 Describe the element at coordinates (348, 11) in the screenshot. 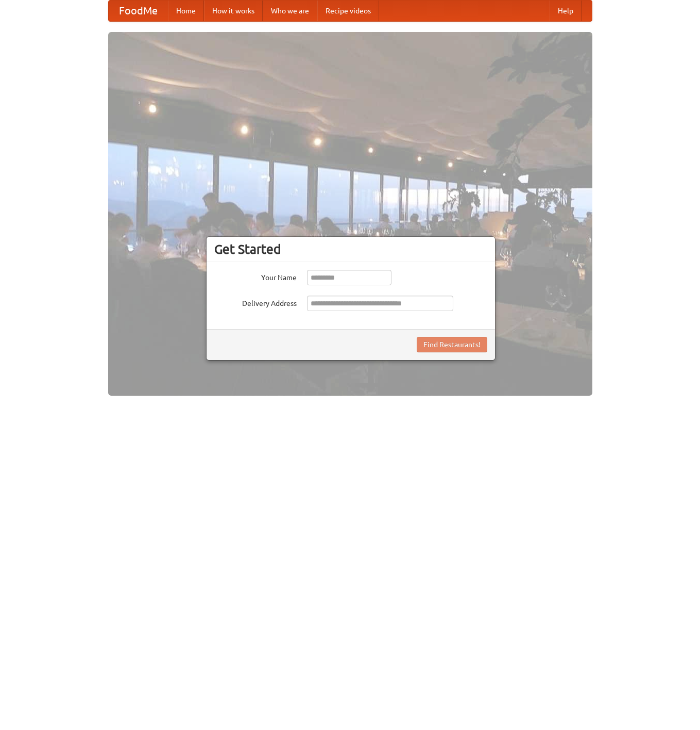

I see `a: Recipe videos` at that location.